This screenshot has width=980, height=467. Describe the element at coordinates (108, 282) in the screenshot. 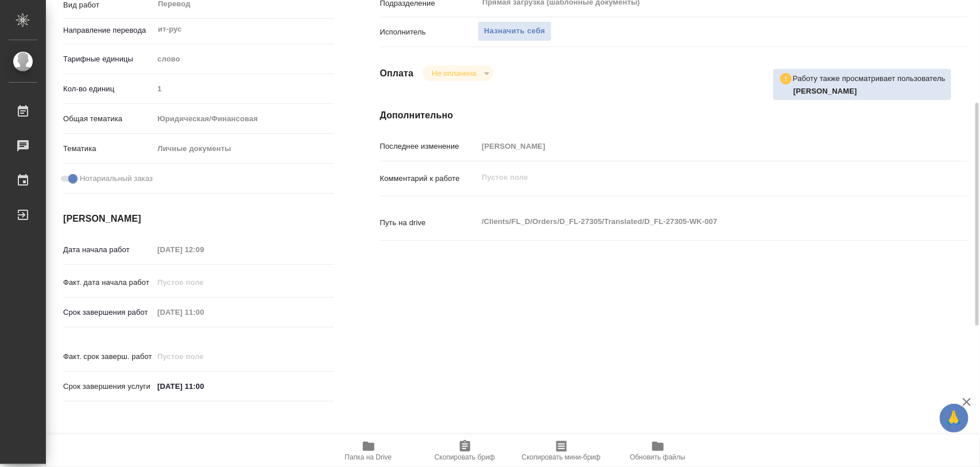

I see `p: Факт. дата начала работ` at that location.